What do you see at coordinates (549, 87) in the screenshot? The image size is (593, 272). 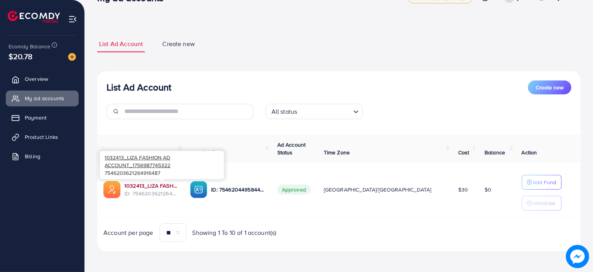 I see `button: Create new` at bounding box center [549, 87].